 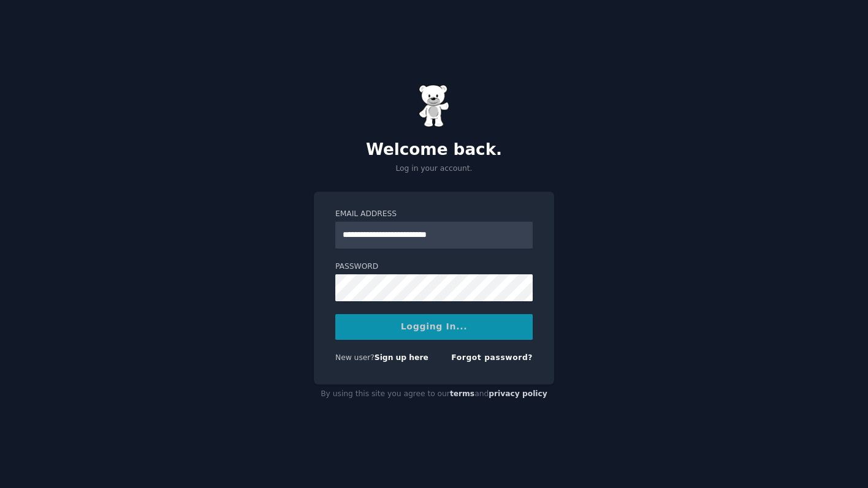 I want to click on a: terms, so click(x=462, y=394).